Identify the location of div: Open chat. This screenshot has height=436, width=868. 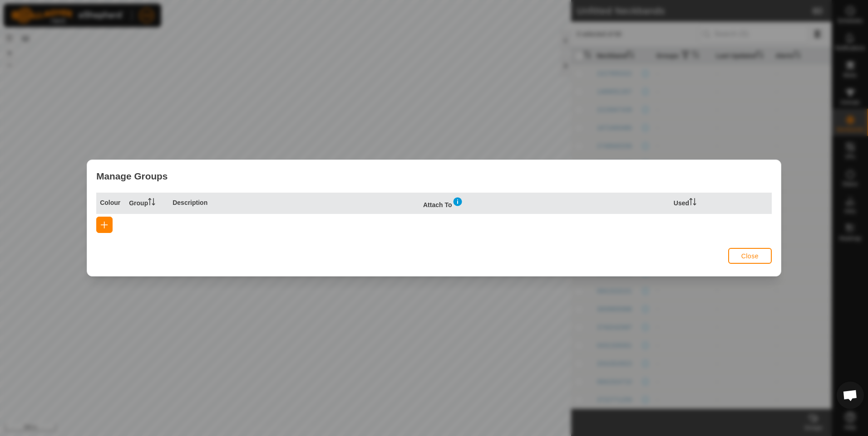
(850, 395).